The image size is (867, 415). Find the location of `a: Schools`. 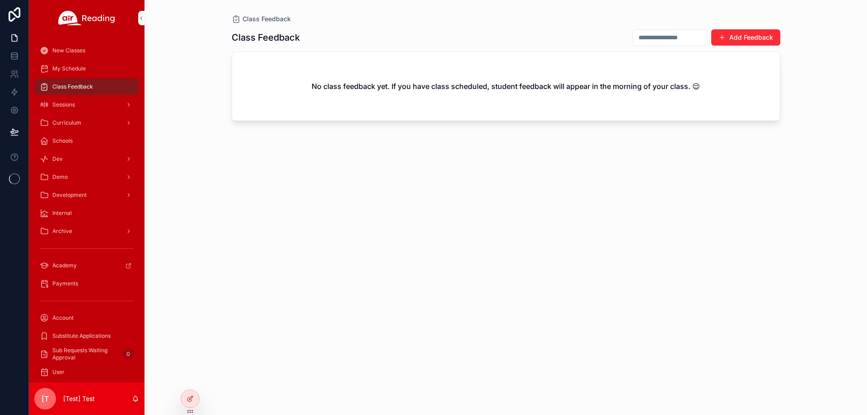

a: Schools is located at coordinates (87, 141).